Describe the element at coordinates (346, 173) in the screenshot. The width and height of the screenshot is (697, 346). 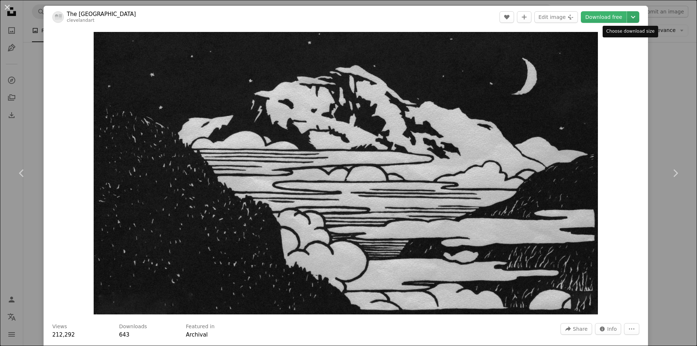
I see `button: Zoom in on this image` at that location.